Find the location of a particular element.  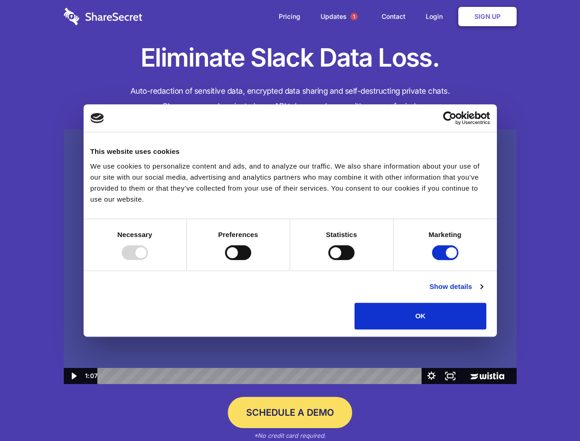

button: Play Video is located at coordinates (73, 375).